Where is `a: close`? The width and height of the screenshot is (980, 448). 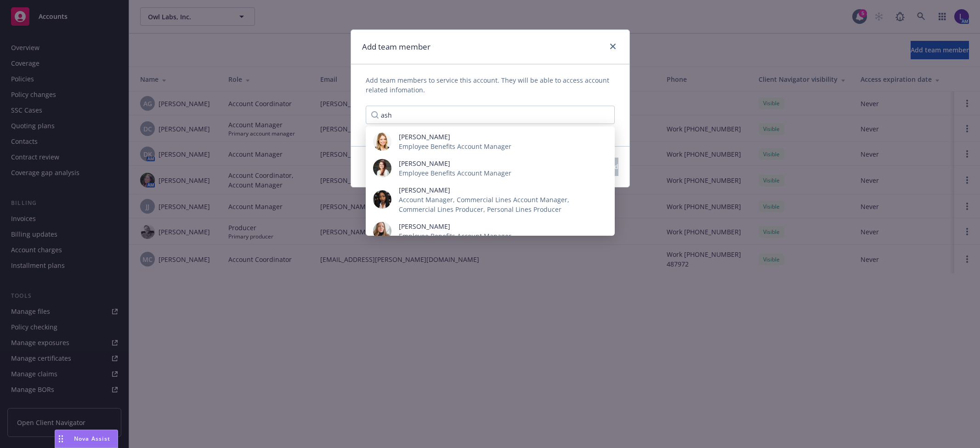 a: close is located at coordinates (612, 46).